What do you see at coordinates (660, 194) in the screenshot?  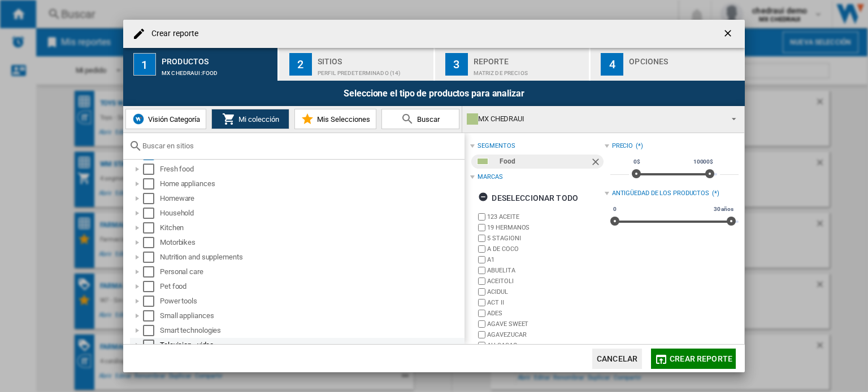 I see `div: Antigüedad de los productos` at bounding box center [660, 194].